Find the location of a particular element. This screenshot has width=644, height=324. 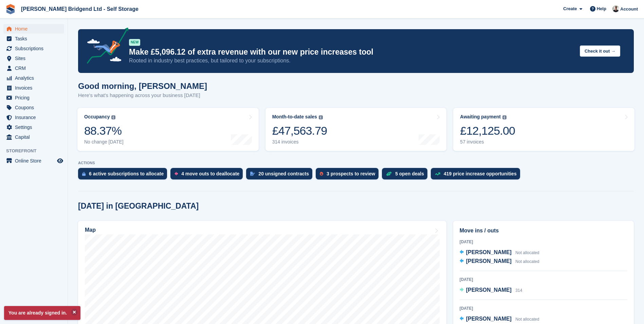

a: Month-to-date sales £47,563.79 314 invoices is located at coordinates (356, 129).